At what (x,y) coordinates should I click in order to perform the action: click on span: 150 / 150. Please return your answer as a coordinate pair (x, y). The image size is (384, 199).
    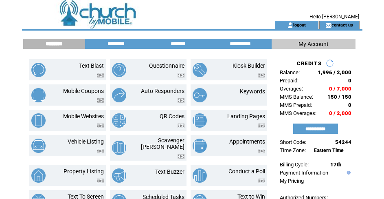
    Looking at the image, I should click on (340, 97).